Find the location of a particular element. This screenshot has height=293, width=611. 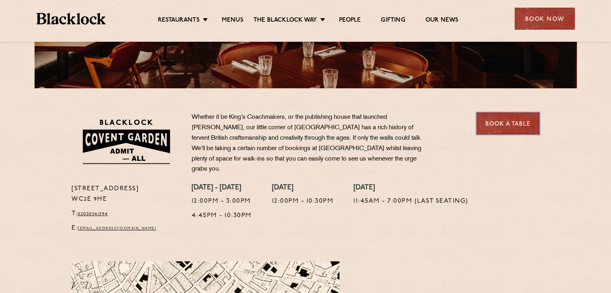

p: 12:00pm - 10:30pm is located at coordinates (303, 202).